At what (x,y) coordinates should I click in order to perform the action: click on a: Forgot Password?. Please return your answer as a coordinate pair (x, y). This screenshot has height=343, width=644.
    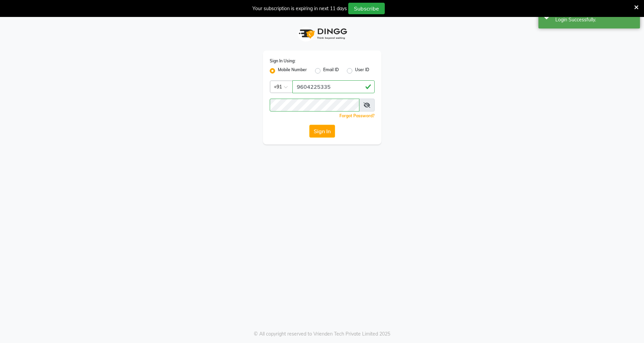
    Looking at the image, I should click on (357, 116).